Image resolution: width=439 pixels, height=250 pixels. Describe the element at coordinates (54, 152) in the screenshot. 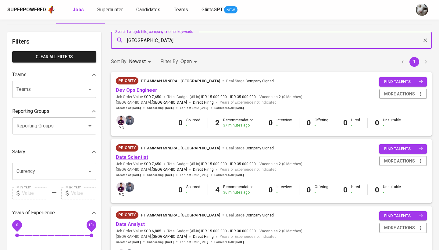

I see `div: Salary` at that location.